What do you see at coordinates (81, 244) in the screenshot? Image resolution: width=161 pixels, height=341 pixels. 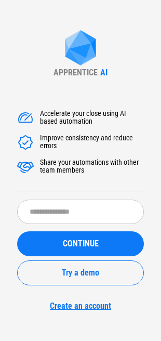 I see `button: CONTINUE` at bounding box center [81, 244].